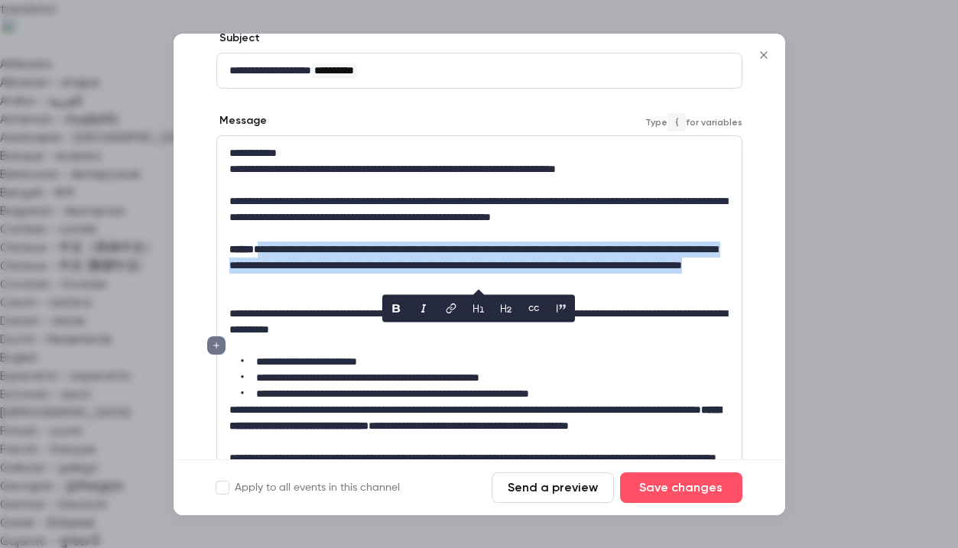 The width and height of the screenshot is (958, 548). Describe the element at coordinates (561, 308) in the screenshot. I see `button: blockquote` at that location.